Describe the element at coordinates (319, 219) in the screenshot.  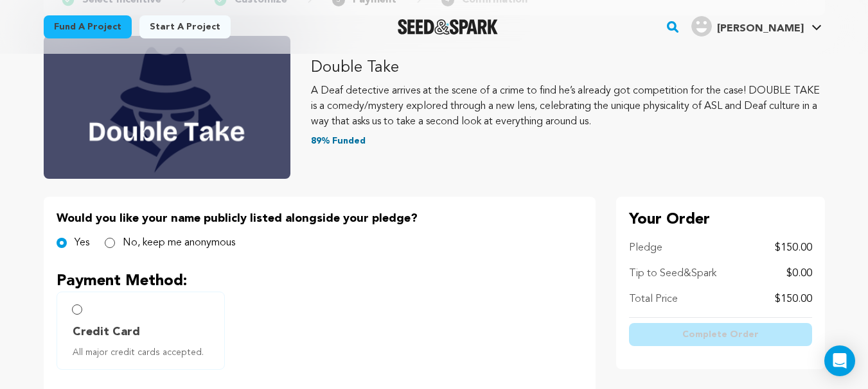
I see `p: Would you like your name publicly listed alongside your pledge?` at that location.